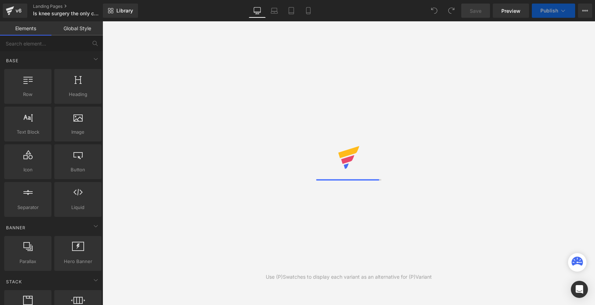 This screenshot has height=305, width=595. I want to click on a: New Library, so click(120, 11).